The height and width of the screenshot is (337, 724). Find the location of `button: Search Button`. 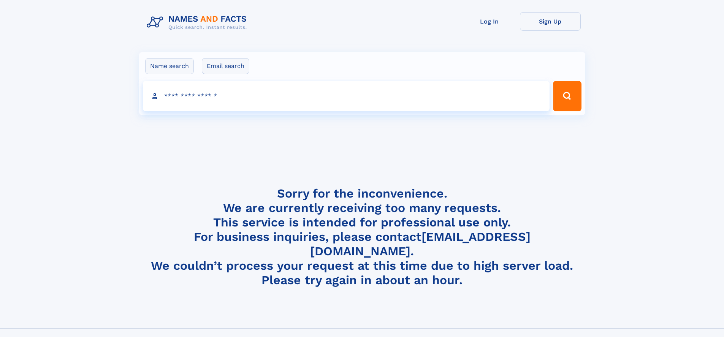

button: Search Button is located at coordinates (567, 96).